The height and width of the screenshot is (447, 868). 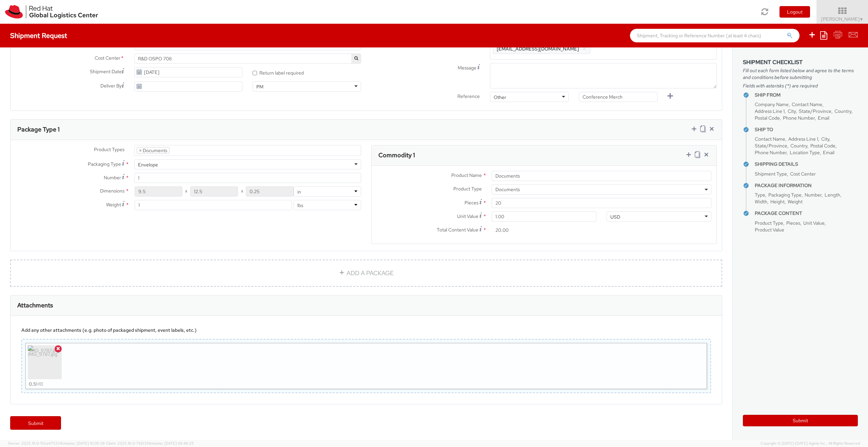 I want to click on h3: Commodity 1, so click(x=397, y=155).